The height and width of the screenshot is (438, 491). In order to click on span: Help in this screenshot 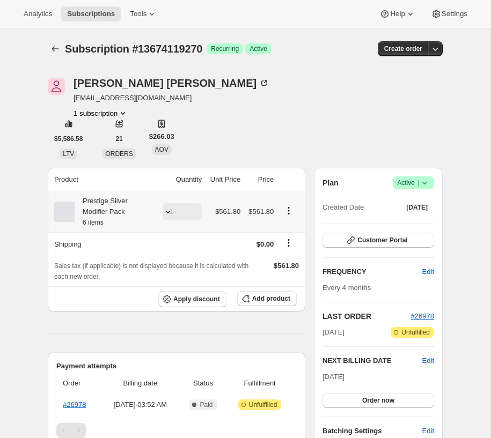, I will do `click(397, 14)`.